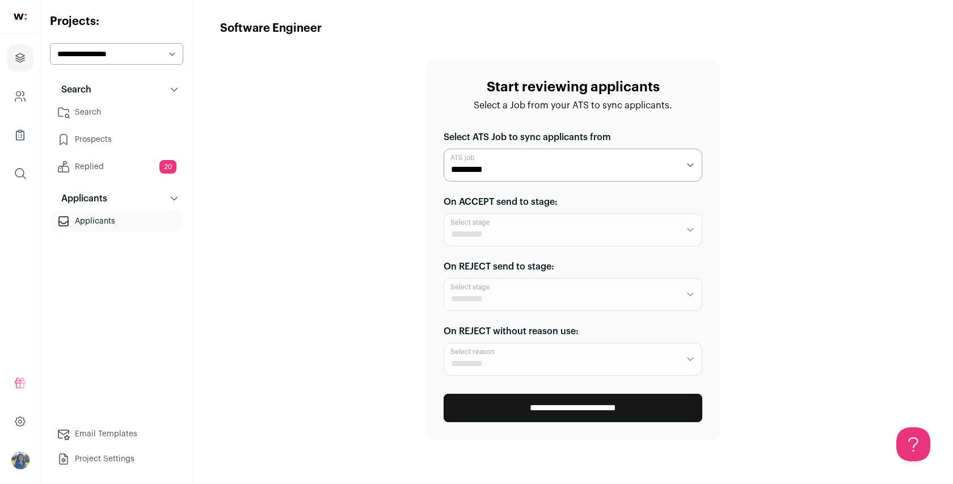  I want to click on a: Applicants, so click(116, 221).